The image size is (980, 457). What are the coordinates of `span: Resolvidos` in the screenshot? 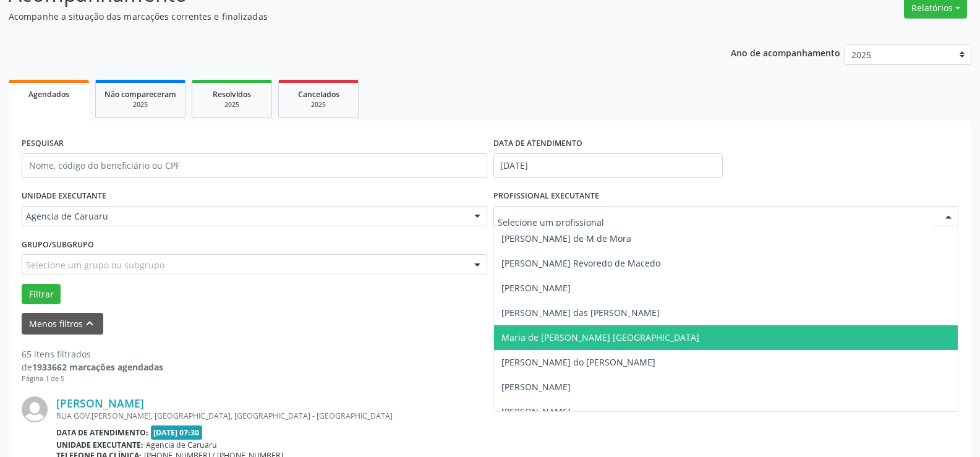 It's located at (232, 94).